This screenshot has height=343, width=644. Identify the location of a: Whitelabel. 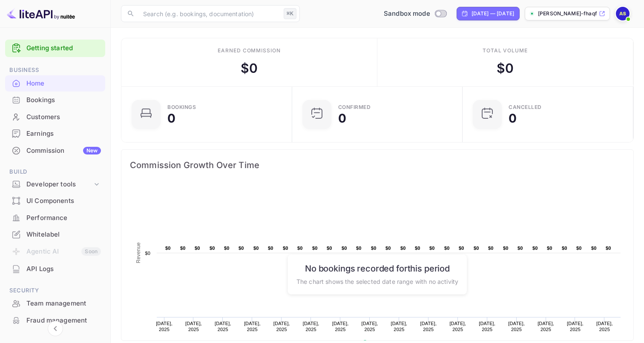
(55, 234).